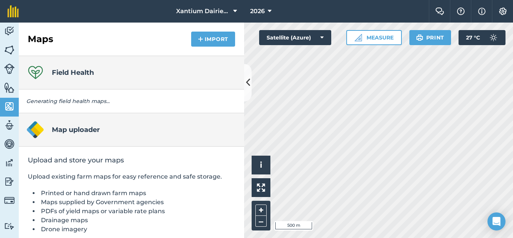  Describe the element at coordinates (137, 229) in the screenshot. I see `li: Drone imagery` at that location.